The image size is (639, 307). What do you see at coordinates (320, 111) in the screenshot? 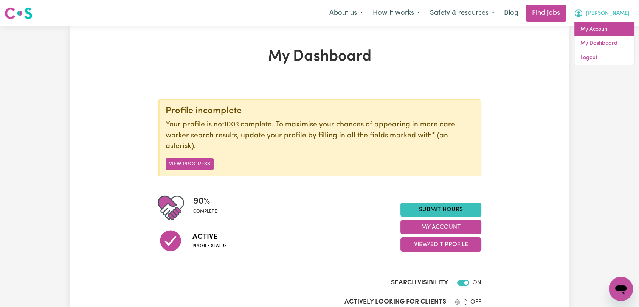
I see `div: Profile incomplete` at bounding box center [320, 111].